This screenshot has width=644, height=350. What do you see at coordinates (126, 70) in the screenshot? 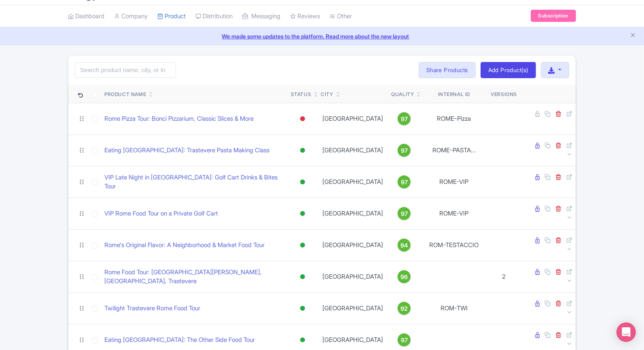
I see `input: Search product name, city, or interal id` at bounding box center [126, 70].